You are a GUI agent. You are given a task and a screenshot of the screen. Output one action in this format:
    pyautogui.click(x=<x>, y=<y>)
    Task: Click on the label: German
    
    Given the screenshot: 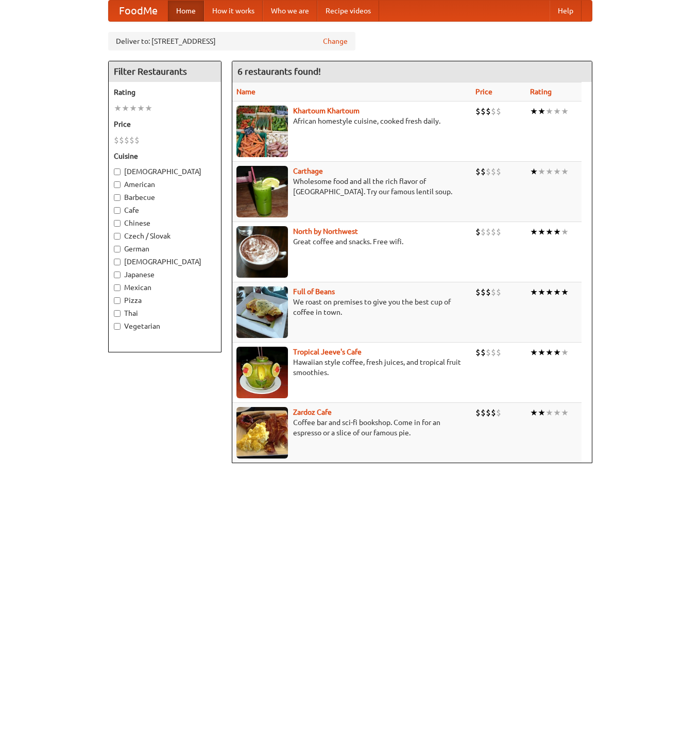 What is the action you would take?
    pyautogui.click(x=165, y=249)
    